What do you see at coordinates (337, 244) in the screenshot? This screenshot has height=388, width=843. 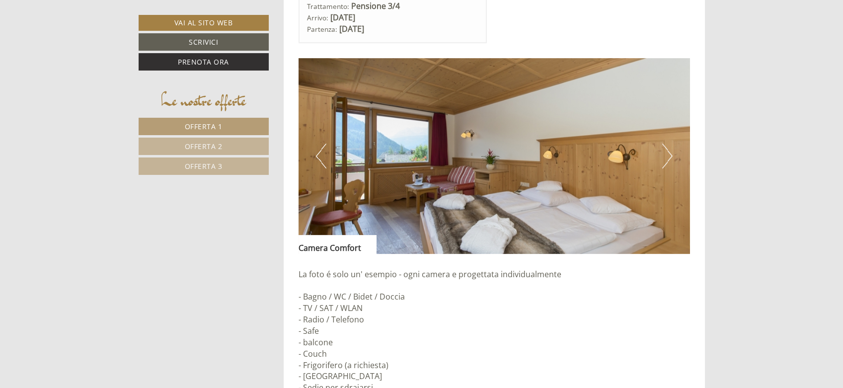 I see `div: Camera Comfort` at bounding box center [337, 244].